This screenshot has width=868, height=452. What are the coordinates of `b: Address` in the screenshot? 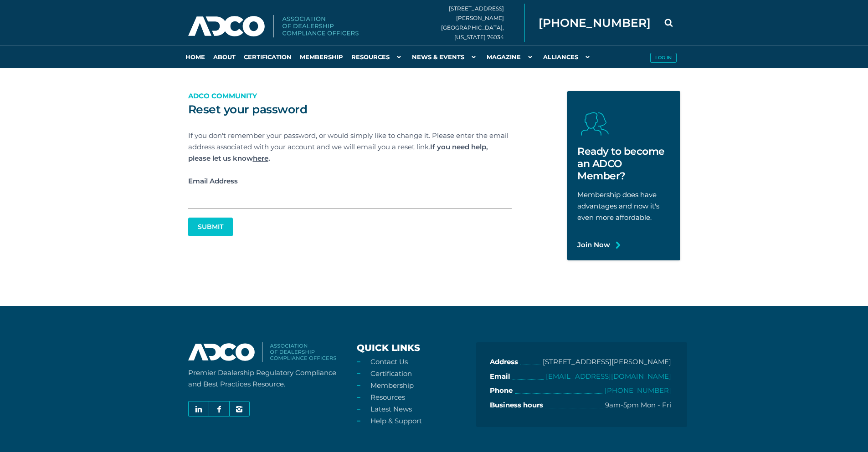 It's located at (504, 362).